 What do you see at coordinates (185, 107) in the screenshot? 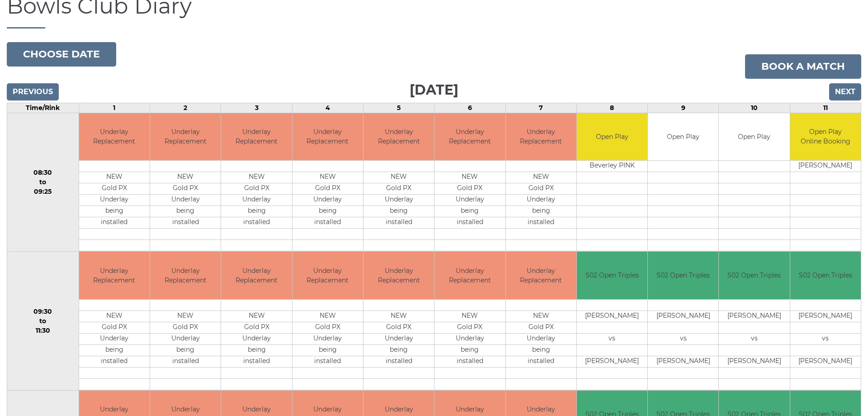
I see `td: 2` at bounding box center [185, 107].